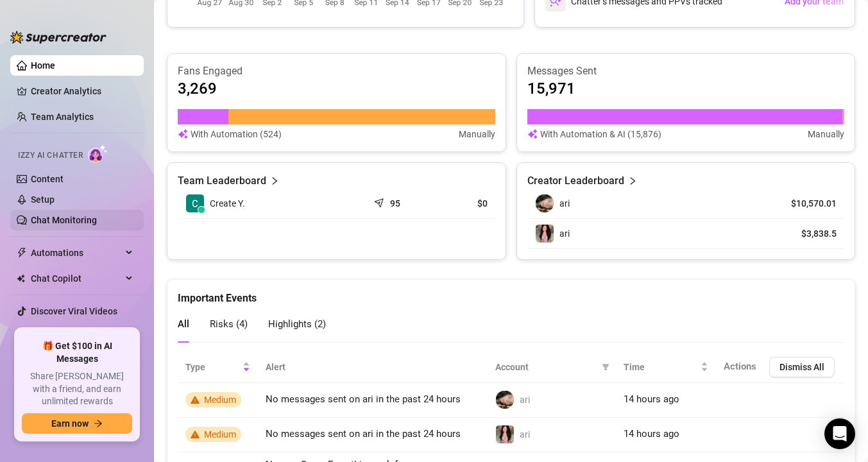  I want to click on span: Chat Copilot, so click(77, 278).